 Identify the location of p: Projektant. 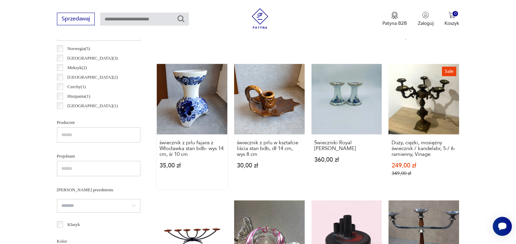
(98, 156).